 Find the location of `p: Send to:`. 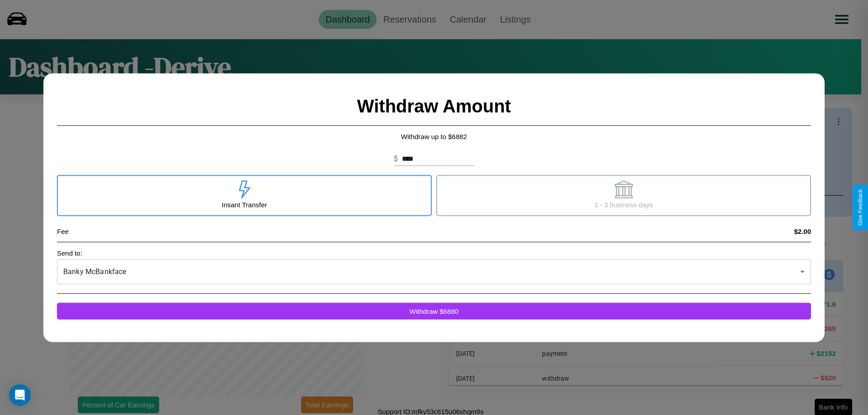

p: Send to: is located at coordinates (434, 253).